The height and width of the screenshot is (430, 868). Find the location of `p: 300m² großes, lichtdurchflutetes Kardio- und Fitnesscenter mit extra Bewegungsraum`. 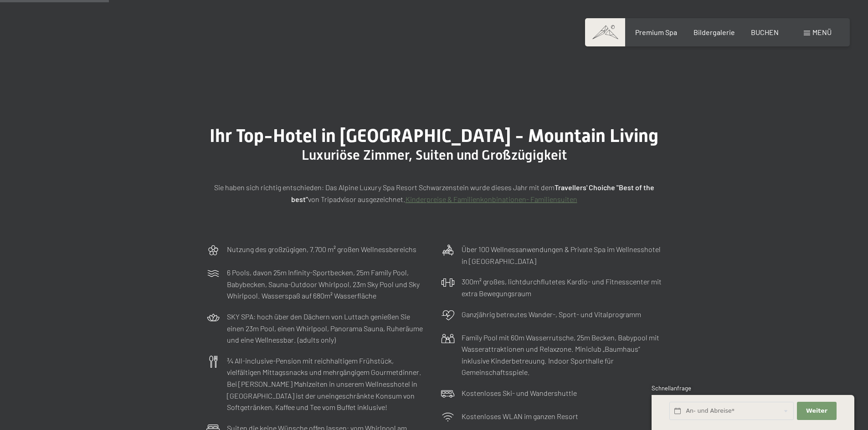

p: 300m² großes, lichtdurchflutetes Kardio- und Fitnesscenter mit extra Bewegungsraum is located at coordinates (562, 287).